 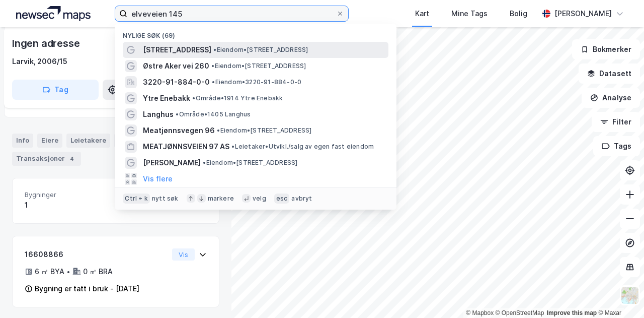 I want to click on div: 0 ㎡ BRA, so click(x=98, y=272).